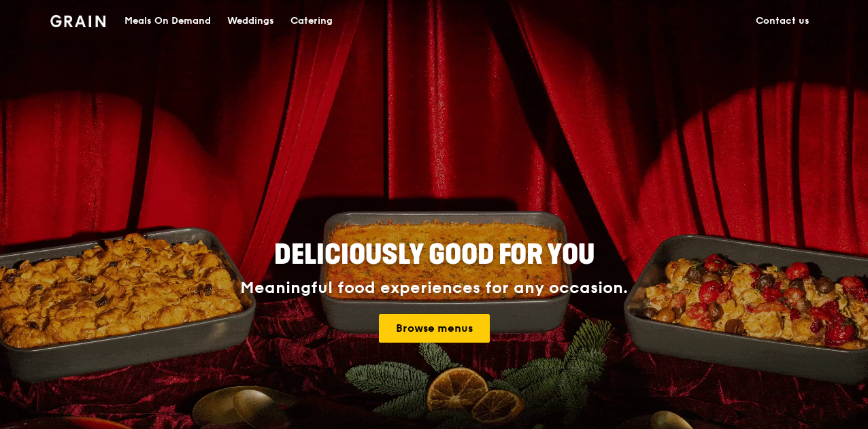 The height and width of the screenshot is (429, 868). What do you see at coordinates (783, 21) in the screenshot?
I see `a: Contact us` at bounding box center [783, 21].